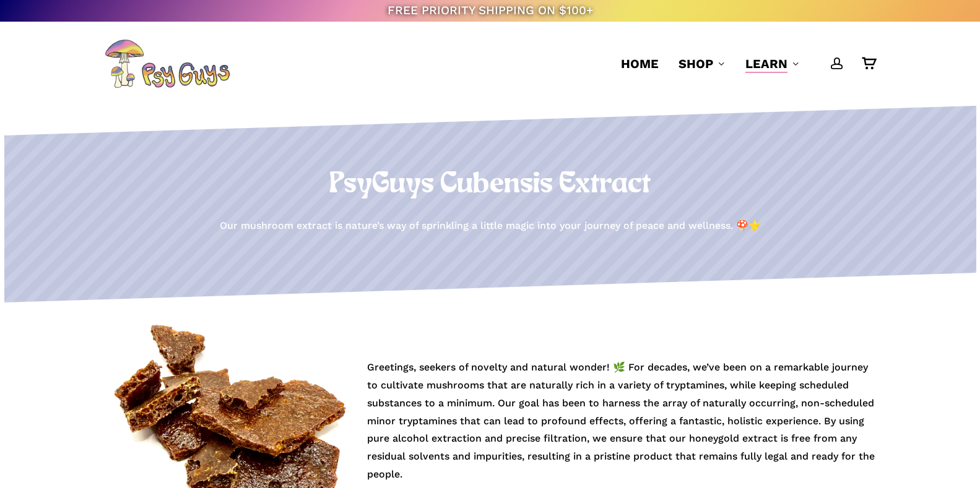 This screenshot has width=980, height=488. I want to click on p: Our mushroom extract is nature’s way of sprinkling a little magic into your journey of peace and ..., so click(490, 226).